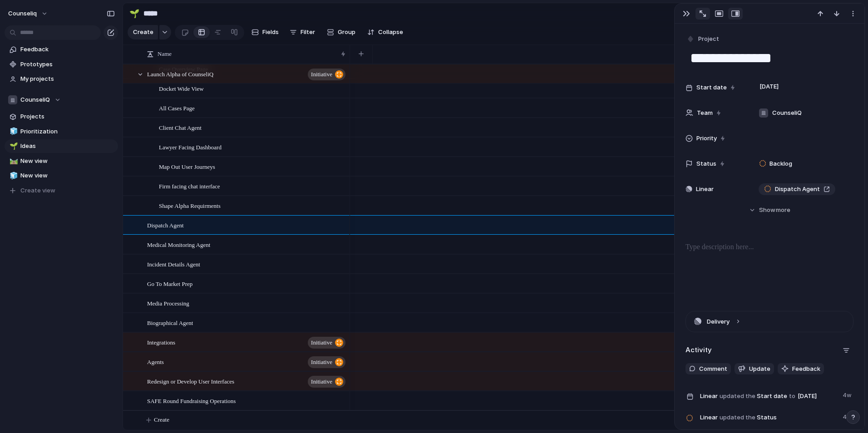 Image resolution: width=868 pixels, height=433 pixels. Describe the element at coordinates (68, 79) in the screenshot. I see `span: My projects` at that location.